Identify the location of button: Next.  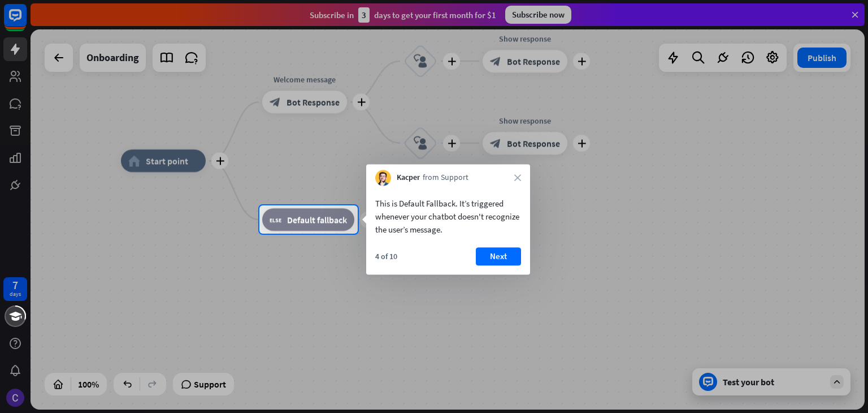
(498, 256).